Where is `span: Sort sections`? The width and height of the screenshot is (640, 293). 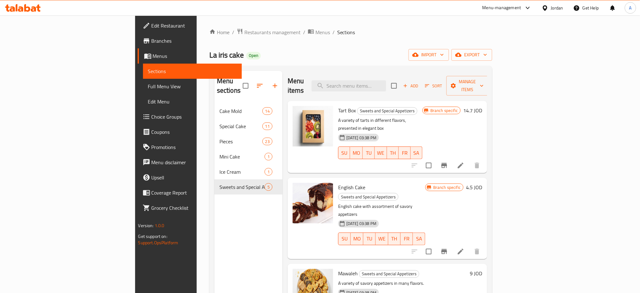 span: Sort sections is located at coordinates (260, 86).